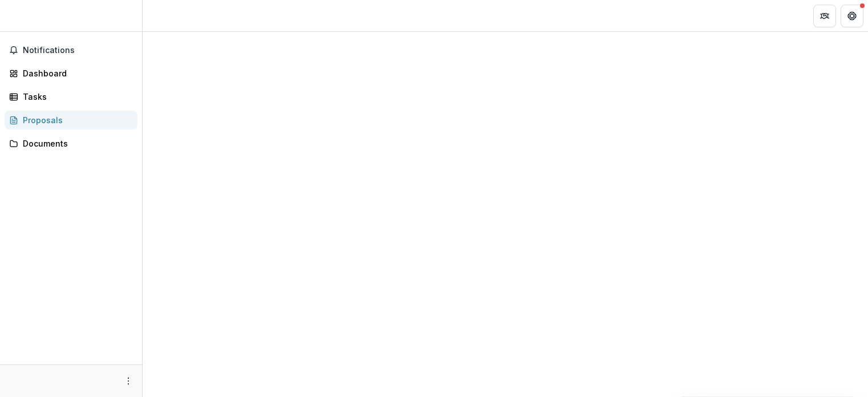 The height and width of the screenshot is (397, 868). What do you see at coordinates (71, 50) in the screenshot?
I see `button: Notifications` at bounding box center [71, 50].